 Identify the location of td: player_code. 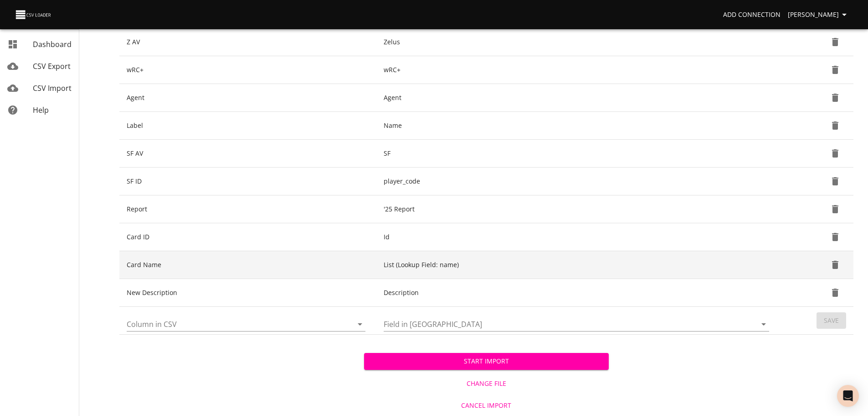
(579, 181).